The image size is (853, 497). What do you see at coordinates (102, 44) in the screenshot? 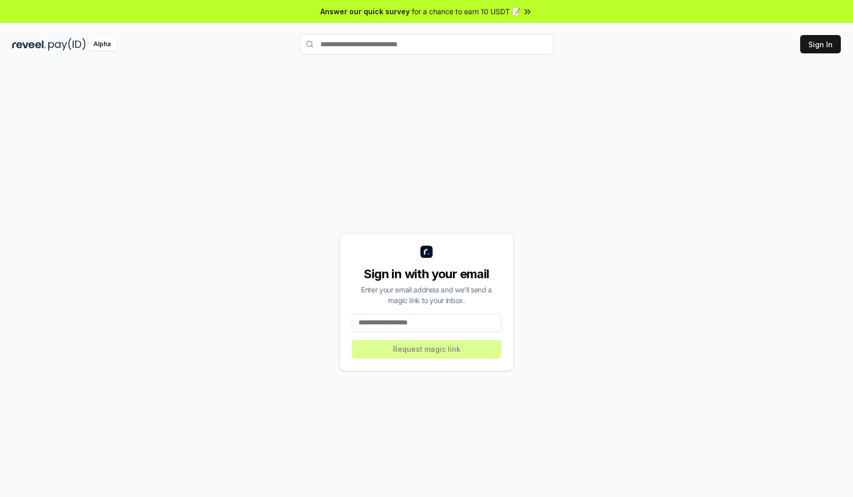
I see `div: Alpha` at bounding box center [102, 44].